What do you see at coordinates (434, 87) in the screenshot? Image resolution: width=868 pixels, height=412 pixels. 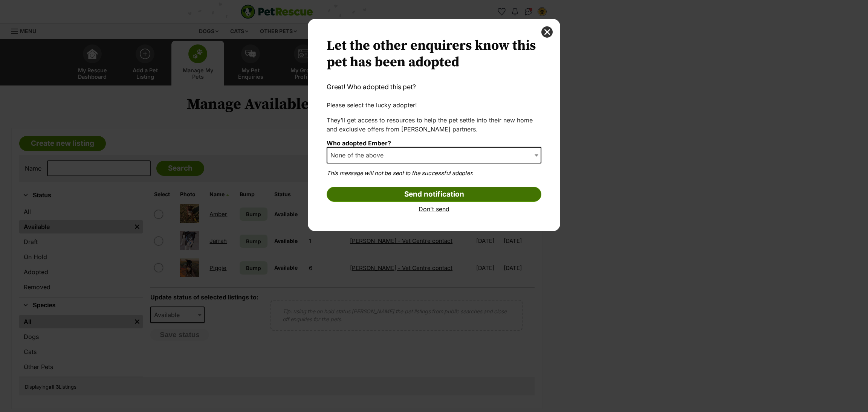 I see `p: Great! Who adopted this pet?` at bounding box center [434, 87].